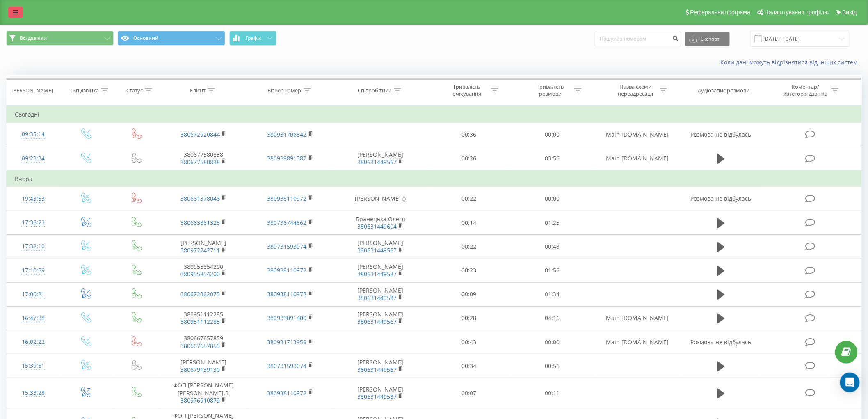 This screenshot has height=419, width=868. What do you see at coordinates (34, 366) in the screenshot?
I see `div: 15:39:51` at bounding box center [34, 366].